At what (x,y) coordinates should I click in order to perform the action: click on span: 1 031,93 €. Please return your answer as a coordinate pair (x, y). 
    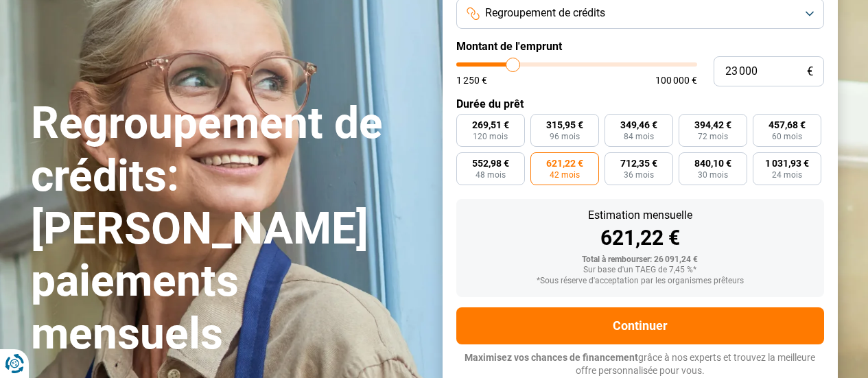
    Looking at the image, I should click on (787, 163).